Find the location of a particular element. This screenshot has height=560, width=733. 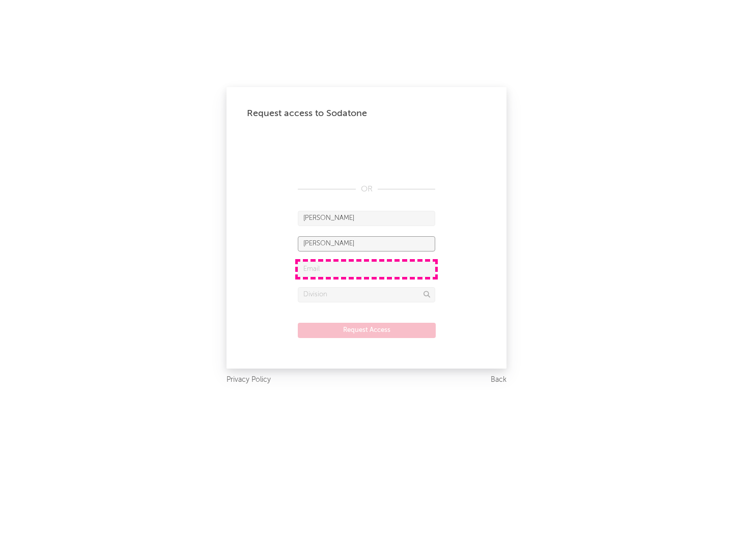

input: Last Name is located at coordinates (367, 244).